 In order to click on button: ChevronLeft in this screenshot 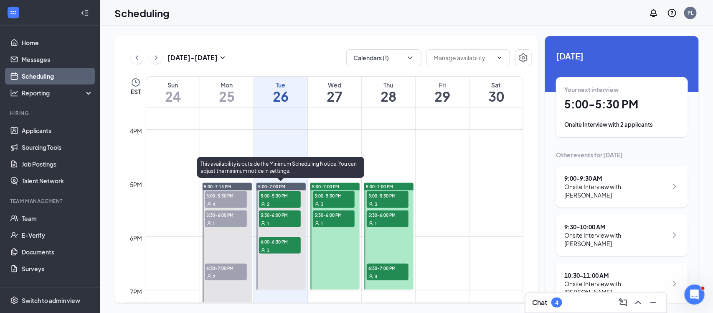, I will do `click(137, 58)`.